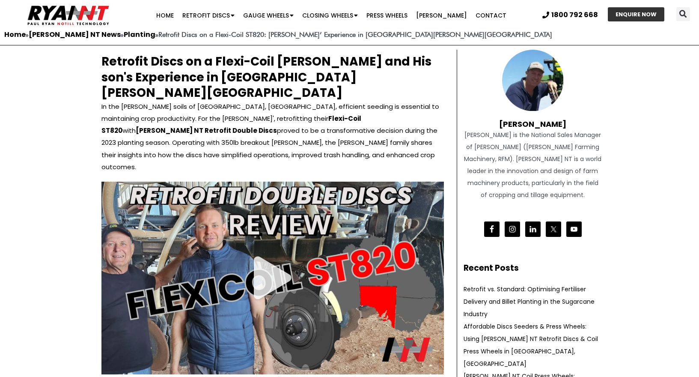 This screenshot has height=377, width=699. What do you see at coordinates (636, 14) in the screenshot?
I see `a: ENQUIRE NOW` at bounding box center [636, 14].